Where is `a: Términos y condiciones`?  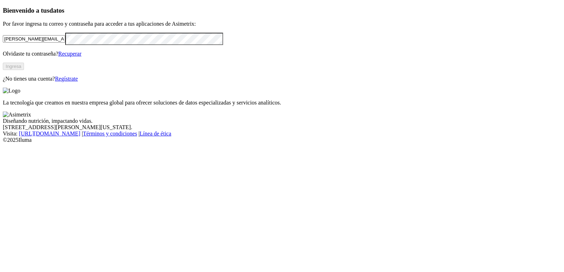
a: Términos y condiciones is located at coordinates (110, 134).